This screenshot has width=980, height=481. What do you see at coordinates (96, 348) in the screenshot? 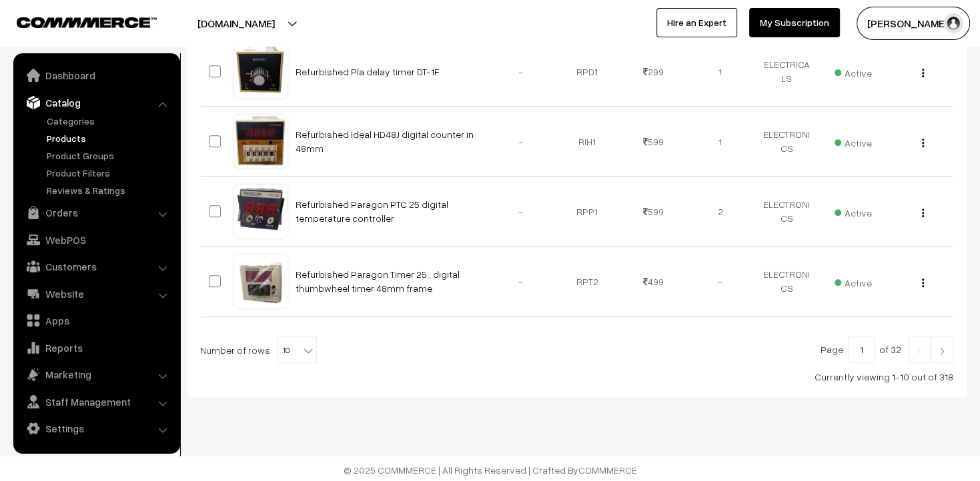
I see `a: Reports` at bounding box center [96, 348].